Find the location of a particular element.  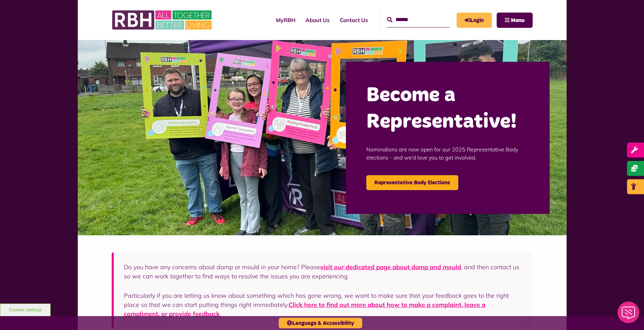

a: Click here to find out more about how to make a complaint, leave a compliment, or provide feedback is located at coordinates (305, 310).